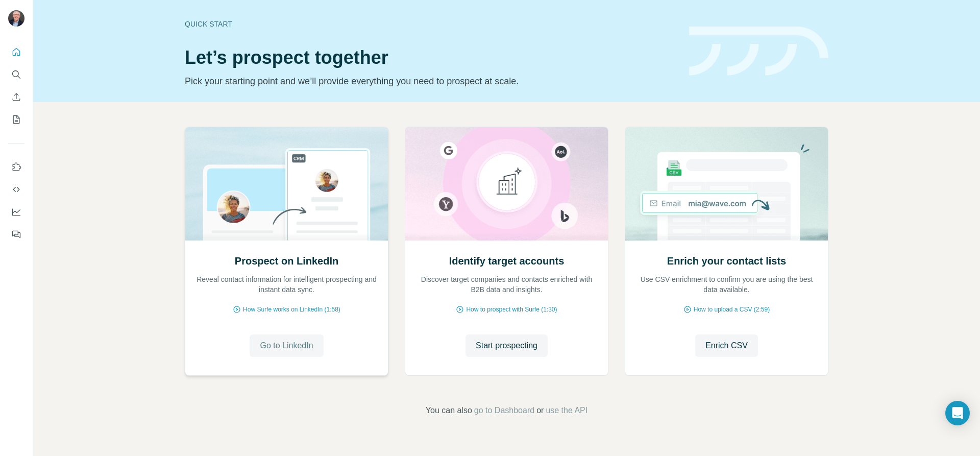  I want to click on div: Open Intercom Messenger, so click(957, 414).